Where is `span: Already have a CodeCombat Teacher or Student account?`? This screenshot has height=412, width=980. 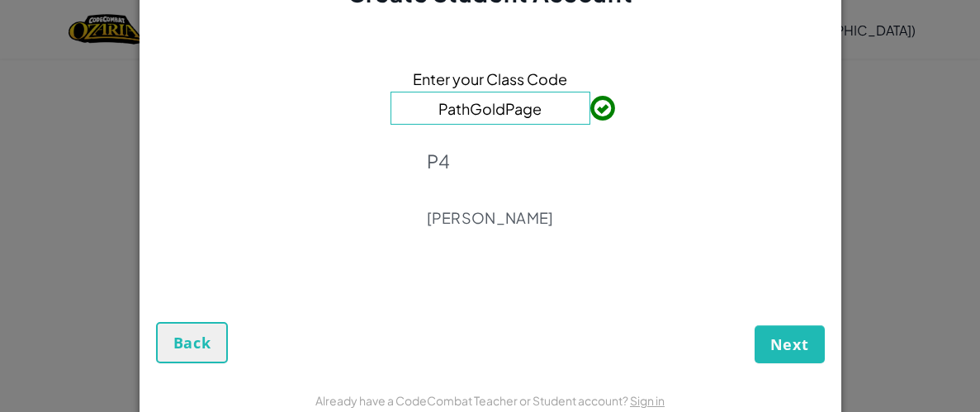
span: Already have a CodeCombat Teacher or Student account? is located at coordinates (472, 401).